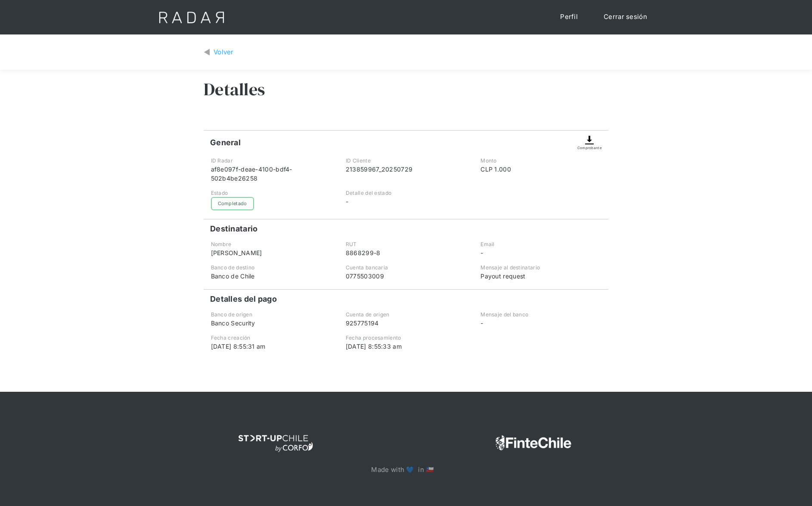  I want to click on div: Comprobante, so click(590, 148).